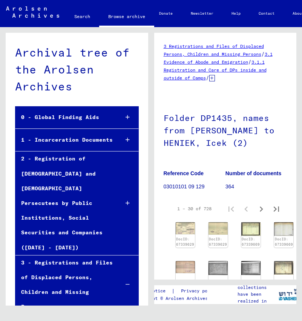 The width and height of the screenshot is (302, 321). I want to click on div: 1 – 30 of 728, so click(194, 209).